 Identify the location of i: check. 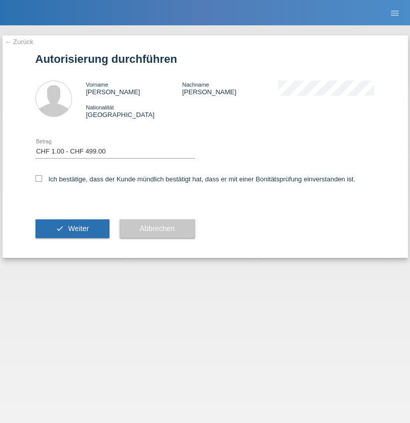
(60, 229).